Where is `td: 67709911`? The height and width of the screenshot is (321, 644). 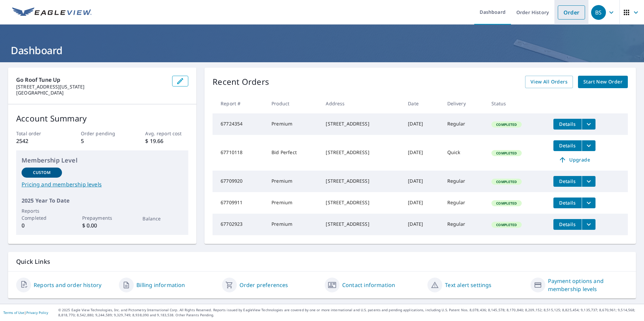 td: 67709911 is located at coordinates (239, 203).